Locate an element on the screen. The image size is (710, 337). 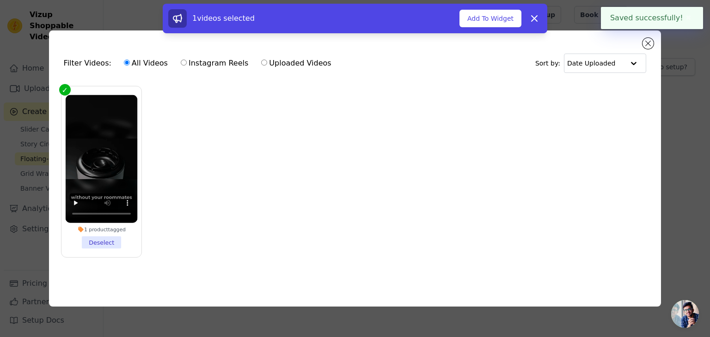
label: All Videos is located at coordinates (146, 63).